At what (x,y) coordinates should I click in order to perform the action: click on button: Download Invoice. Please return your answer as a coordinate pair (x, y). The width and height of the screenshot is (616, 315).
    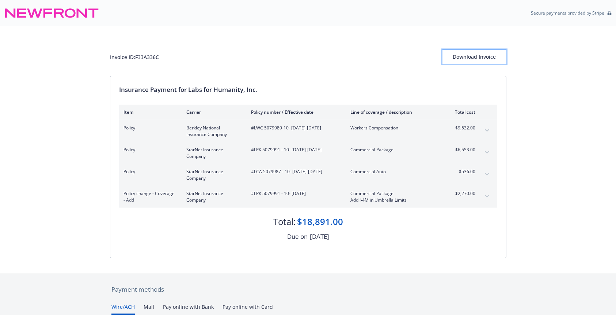
    Looking at the image, I should click on (474, 57).